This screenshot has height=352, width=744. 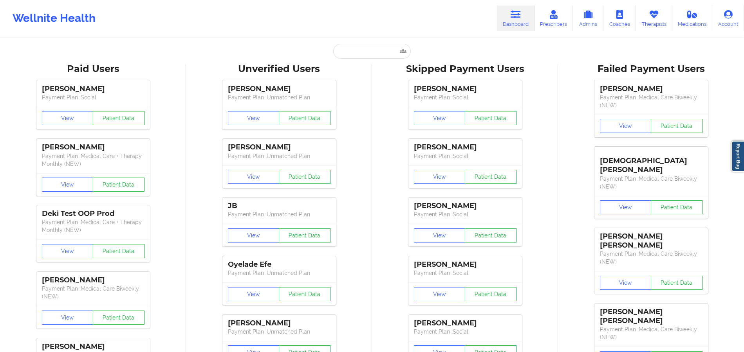 What do you see at coordinates (654, 18) in the screenshot?
I see `a: Therapists` at bounding box center [654, 18].